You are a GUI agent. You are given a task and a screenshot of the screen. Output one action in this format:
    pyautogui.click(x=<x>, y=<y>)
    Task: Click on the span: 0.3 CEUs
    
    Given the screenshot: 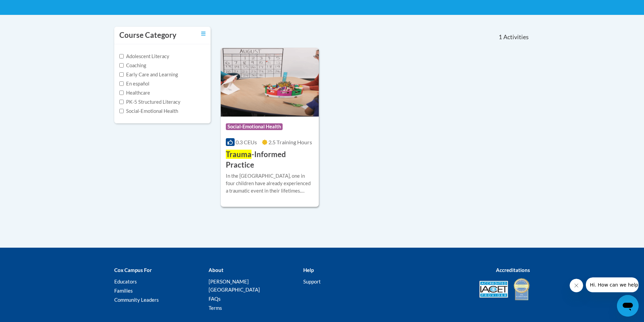 What is the action you would take?
    pyautogui.click(x=246, y=142)
    